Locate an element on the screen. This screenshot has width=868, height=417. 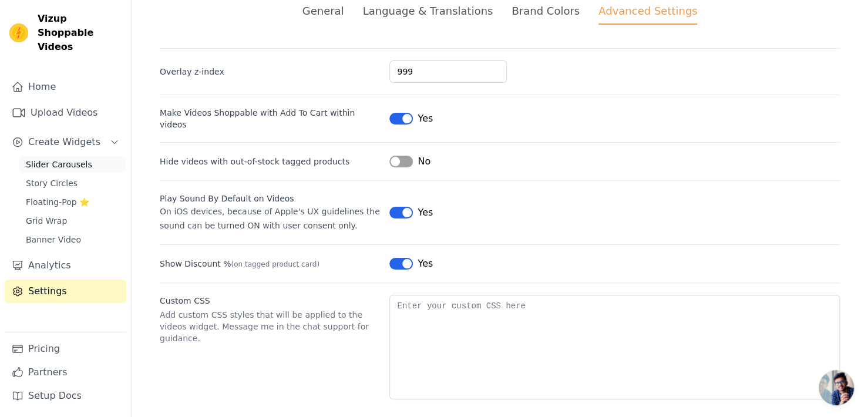
a: Pricing is located at coordinates (65, 349).